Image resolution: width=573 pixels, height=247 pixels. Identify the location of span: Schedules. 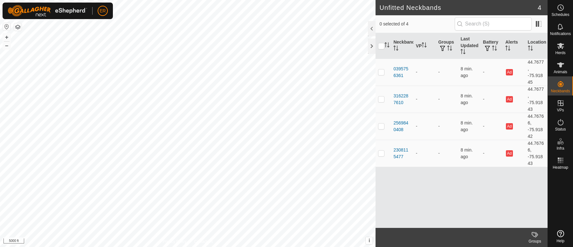
(560, 15).